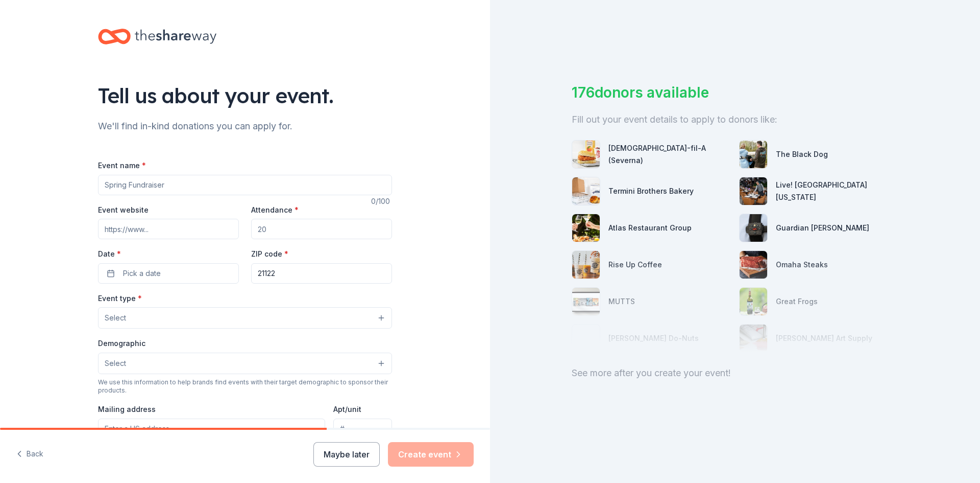  Describe the element at coordinates (127, 409) in the screenshot. I see `label: Mailing address` at that location.